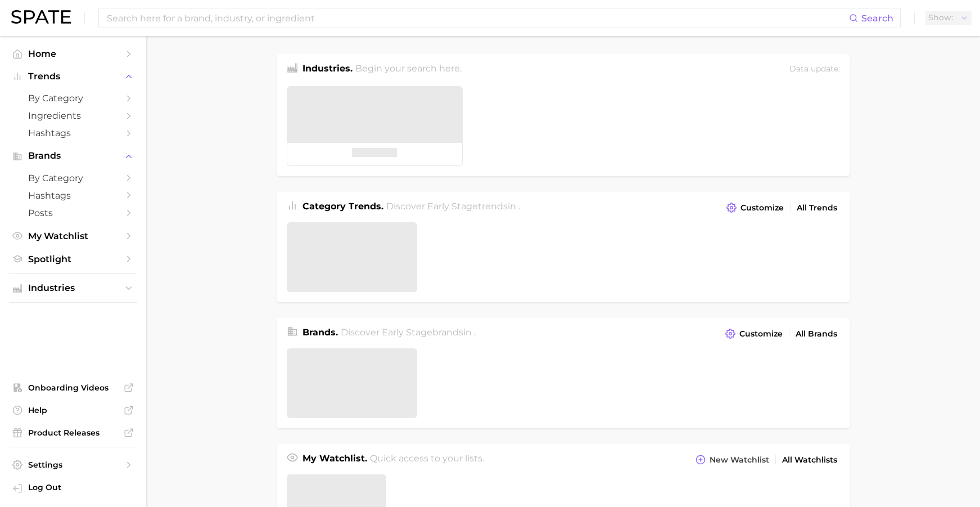 The height and width of the screenshot is (507, 980). I want to click on a: Log out. Currently logged in with e-mail addison@spate.nyc., so click(73, 488).